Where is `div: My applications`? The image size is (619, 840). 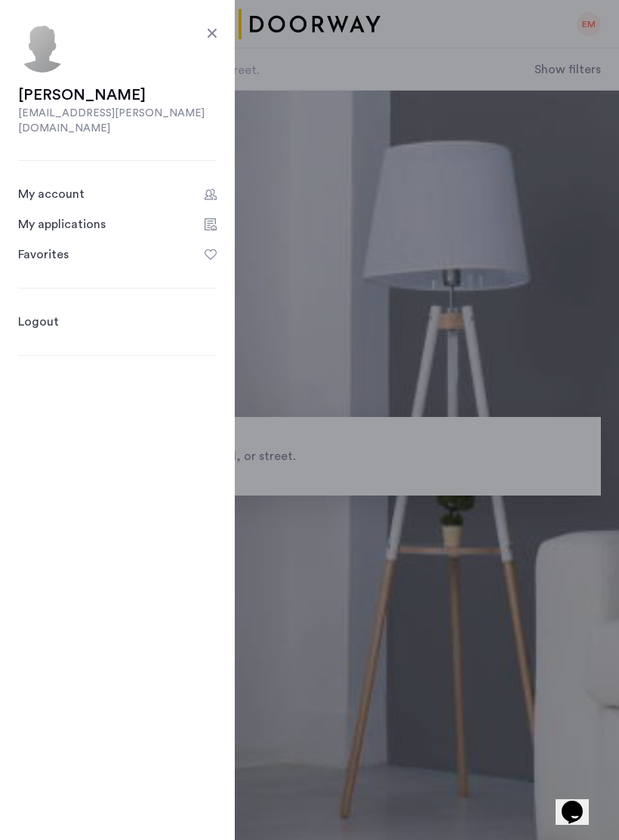 div: My applications is located at coordinates (62, 225).